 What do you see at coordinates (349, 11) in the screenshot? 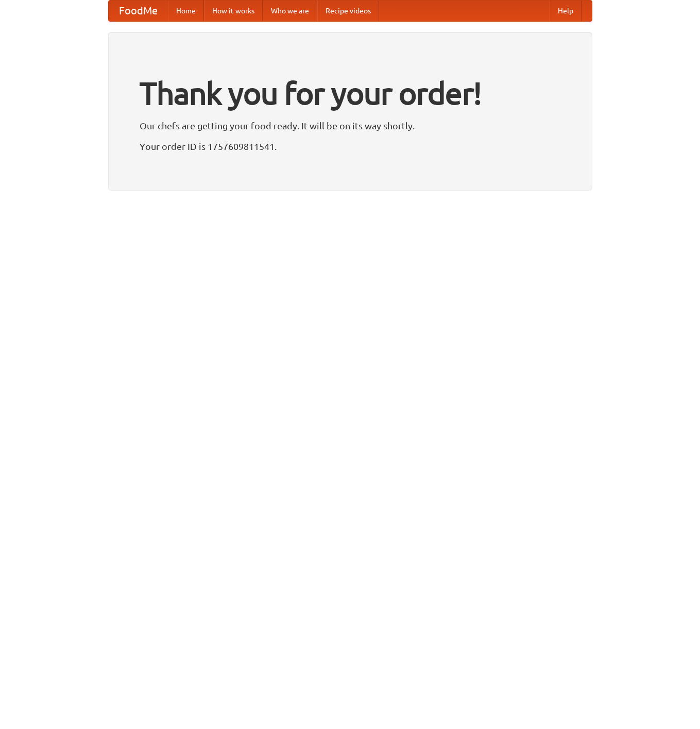
I see `a: Recipe videos` at bounding box center [349, 11].